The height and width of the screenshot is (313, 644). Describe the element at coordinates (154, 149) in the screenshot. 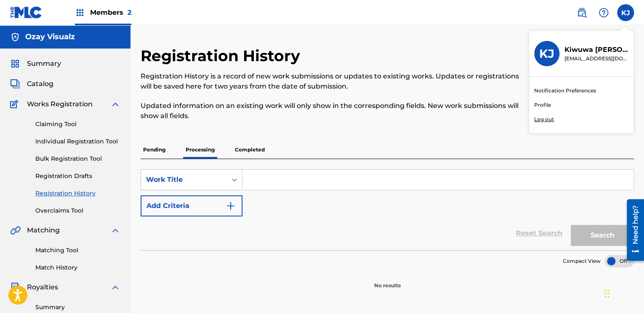

I see `p: Pending` at that location.